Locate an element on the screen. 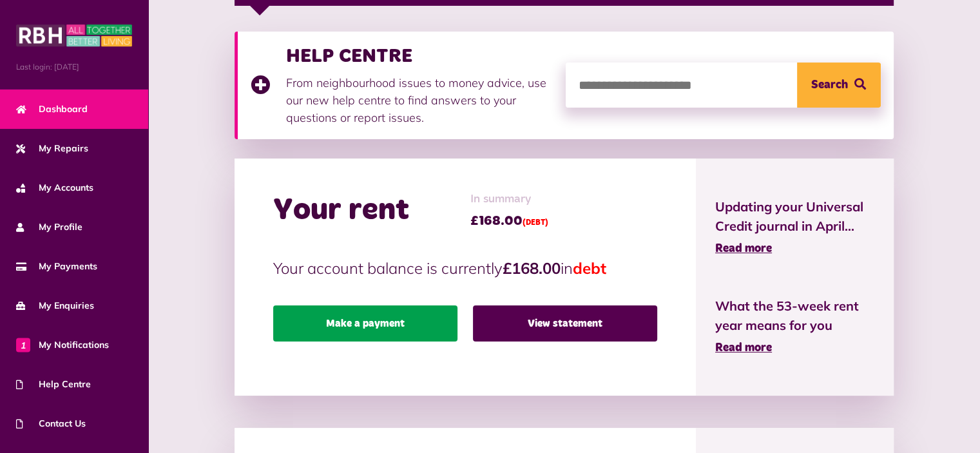  button: Search is located at coordinates (839, 85).